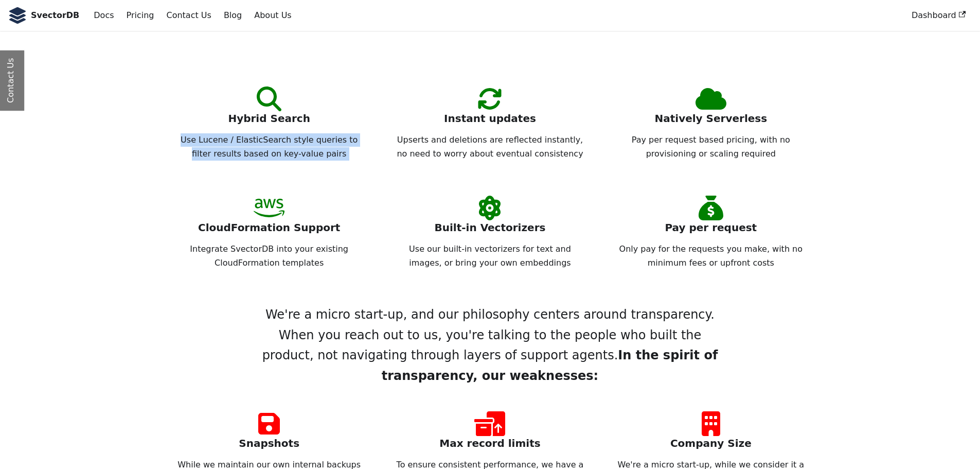 The image size is (980, 469). Describe the element at coordinates (711, 118) in the screenshot. I see `h3: Natively Serverless` at that location.